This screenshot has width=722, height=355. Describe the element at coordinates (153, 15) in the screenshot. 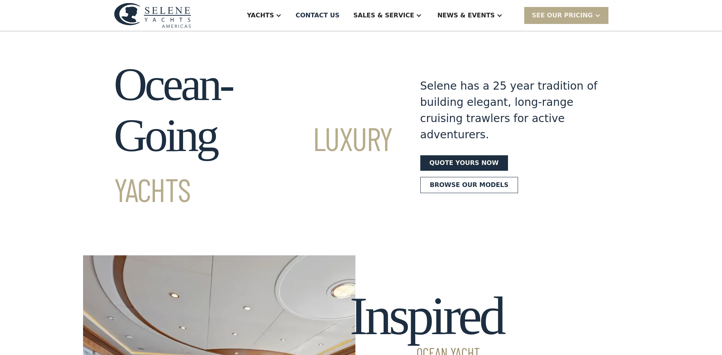

I see `img: logo` at that location.